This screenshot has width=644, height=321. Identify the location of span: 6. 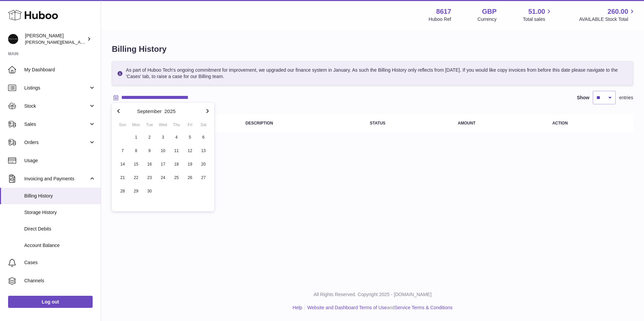
(203, 137).